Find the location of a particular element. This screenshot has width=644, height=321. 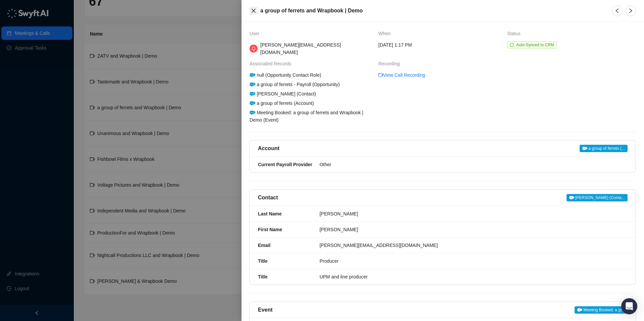

span: Recording is located at coordinates (391, 63).